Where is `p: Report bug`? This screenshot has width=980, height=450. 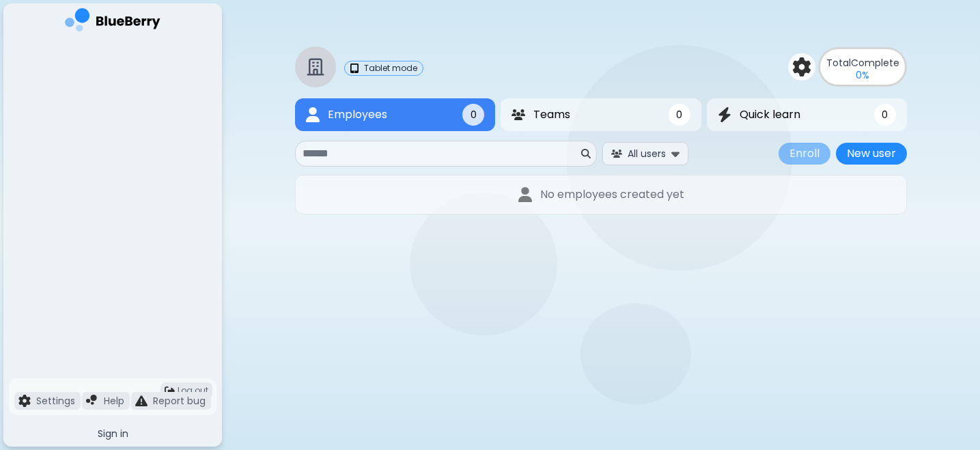 p: Report bug is located at coordinates (179, 401).